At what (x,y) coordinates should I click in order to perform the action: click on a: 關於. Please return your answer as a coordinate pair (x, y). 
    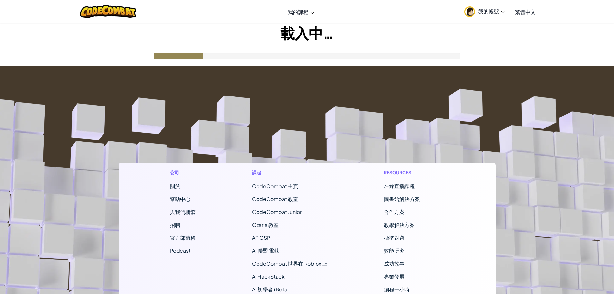
    Looking at the image, I should click on (175, 186).